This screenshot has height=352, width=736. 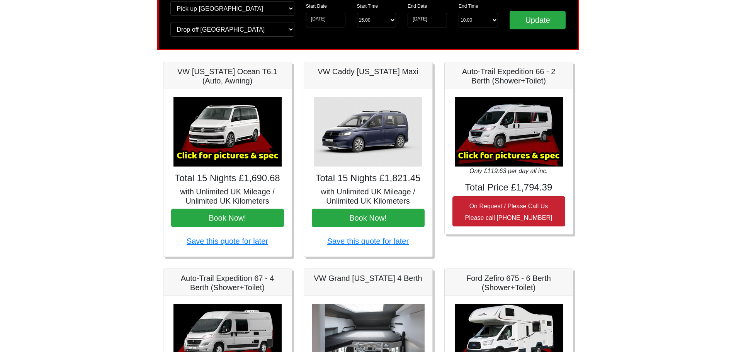 What do you see at coordinates (427, 20) in the screenshot?
I see `input: Return Date` at bounding box center [427, 20].